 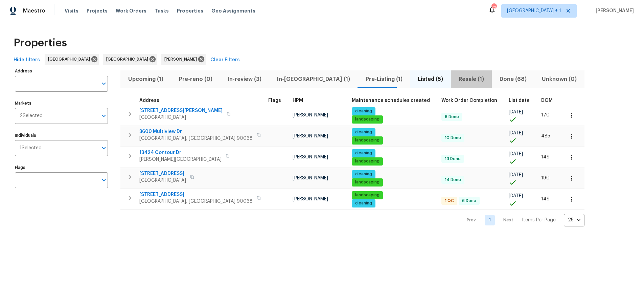 What do you see at coordinates (546, 136) in the screenshot?
I see `span: 485` at bounding box center [546, 136].